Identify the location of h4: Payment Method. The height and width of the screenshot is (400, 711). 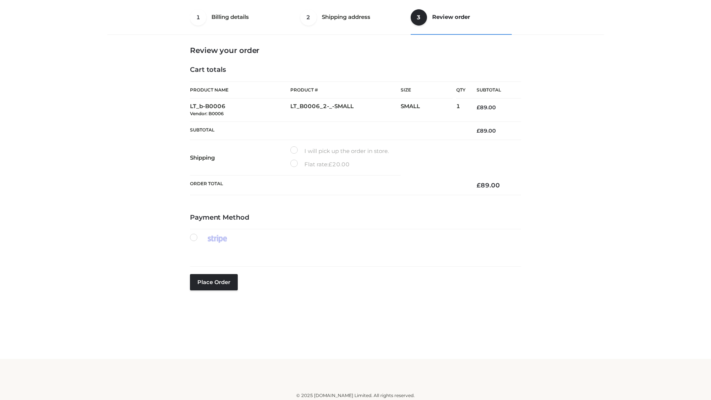
(356, 218).